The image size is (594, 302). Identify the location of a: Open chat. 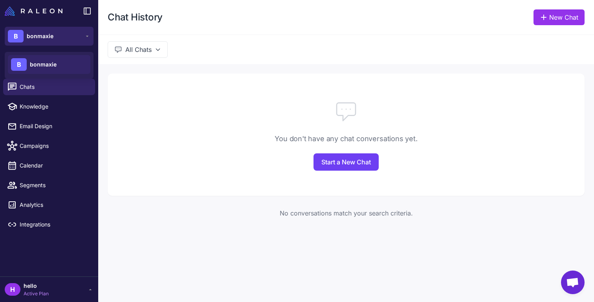
(573, 282).